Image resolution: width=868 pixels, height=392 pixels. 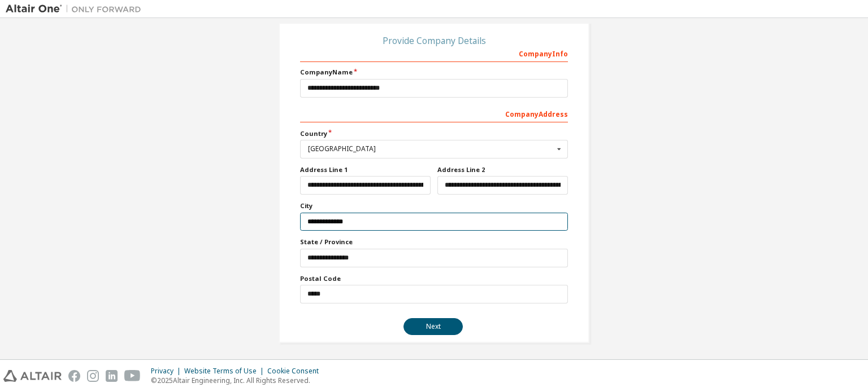 I want to click on p: © 2025 Altair Engineering, Inc. All Rights Reserved., so click(x=237, y=381).